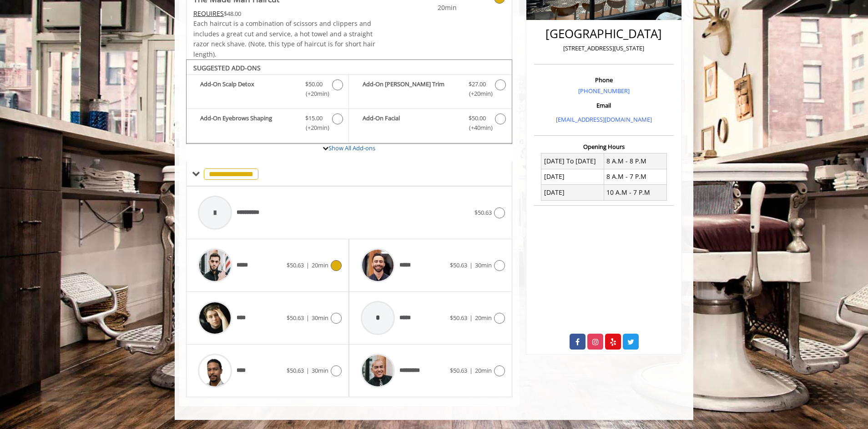 The height and width of the screenshot is (429, 868). What do you see at coordinates (267, 124) in the screenshot?
I see `label: Add-On Eyebrows Shaping` at bounding box center [267, 124].